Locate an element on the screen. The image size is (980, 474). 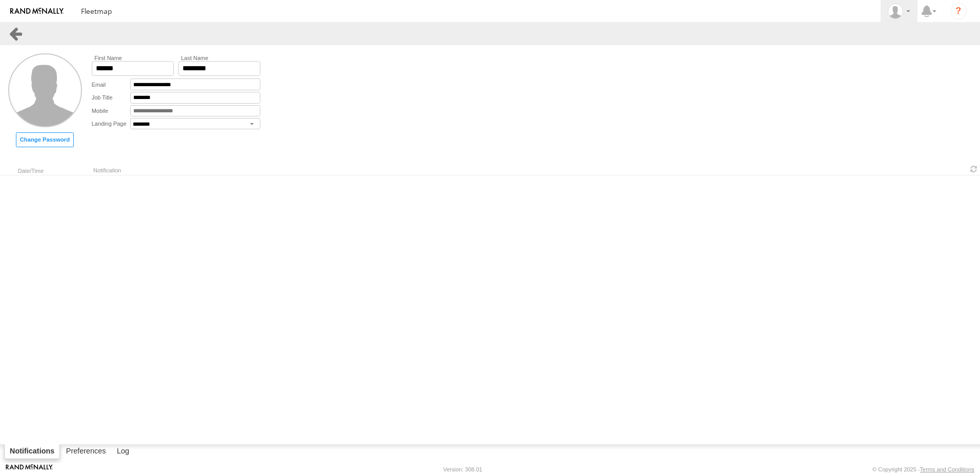
img: rand-logo.svg is located at coordinates (37, 11).